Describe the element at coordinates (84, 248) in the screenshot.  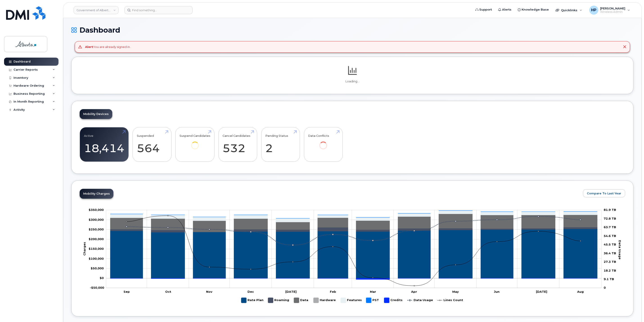
I see `tspan: Charges` at that location.